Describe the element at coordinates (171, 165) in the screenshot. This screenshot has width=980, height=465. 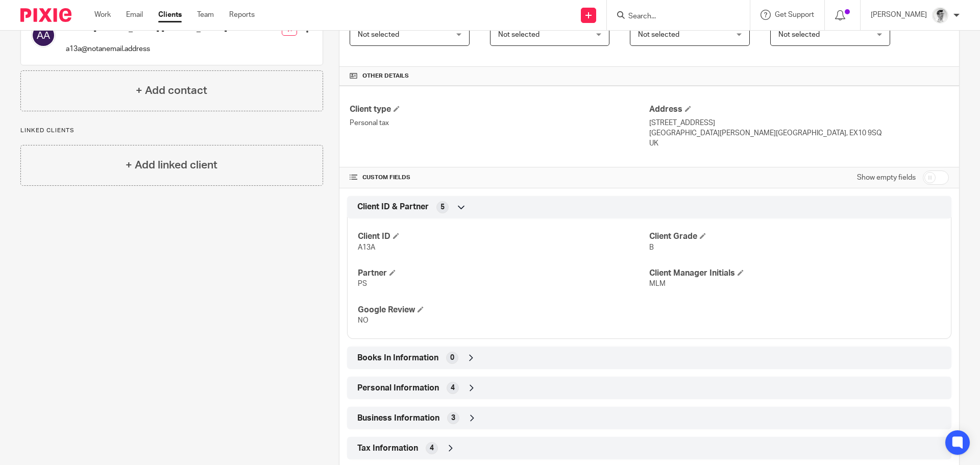
I see `h4: + Add linked client` at that location.